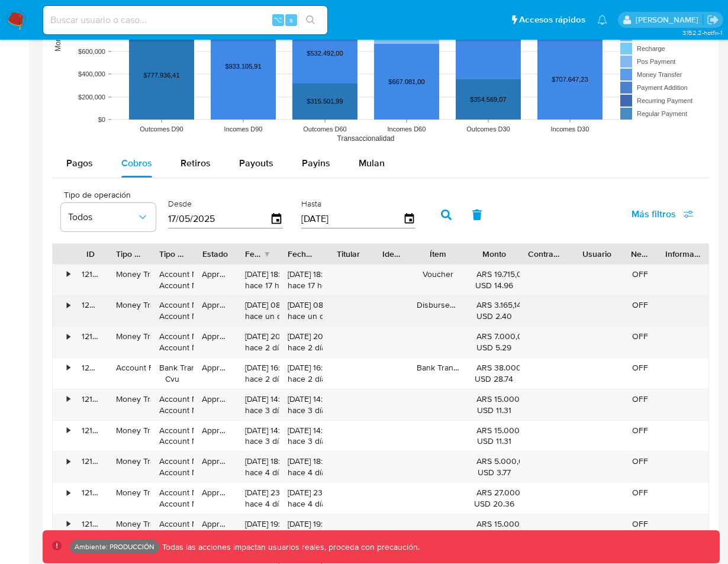  I want to click on input: Buscar usuario o caso..., so click(186, 21).